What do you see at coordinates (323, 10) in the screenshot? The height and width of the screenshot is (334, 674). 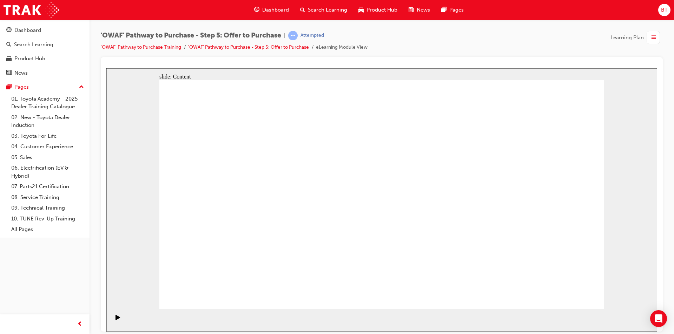 I see `a: search-iconSearch Learning` at bounding box center [323, 10].